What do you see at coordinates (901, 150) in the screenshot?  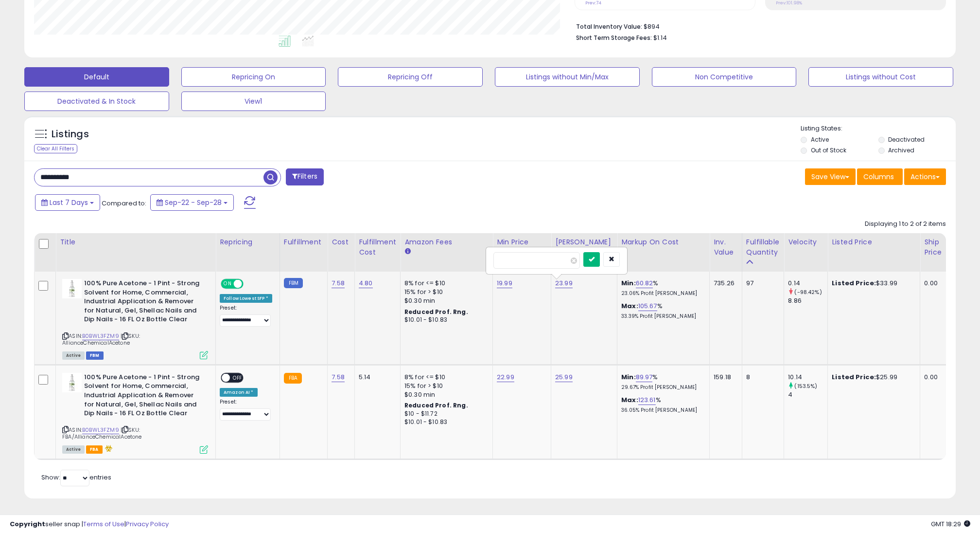 I see `label: Archived` at bounding box center [901, 150].